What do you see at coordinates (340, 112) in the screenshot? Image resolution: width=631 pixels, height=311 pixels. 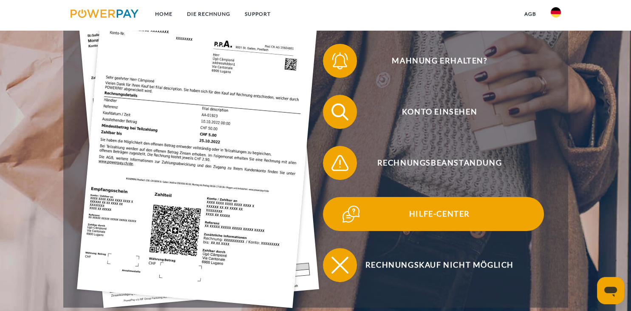 I see `img: qb_search.svg` at bounding box center [340, 112].